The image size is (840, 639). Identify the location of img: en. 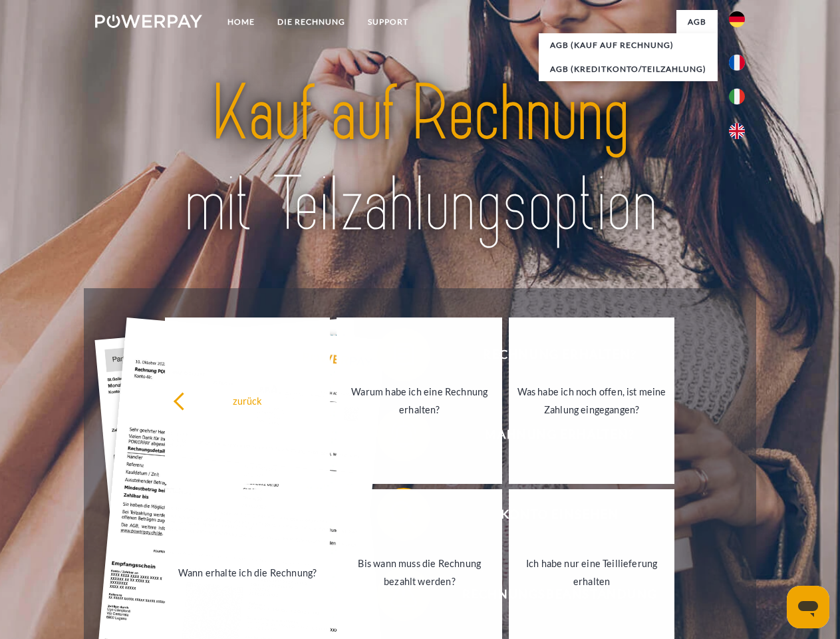
(737, 131).